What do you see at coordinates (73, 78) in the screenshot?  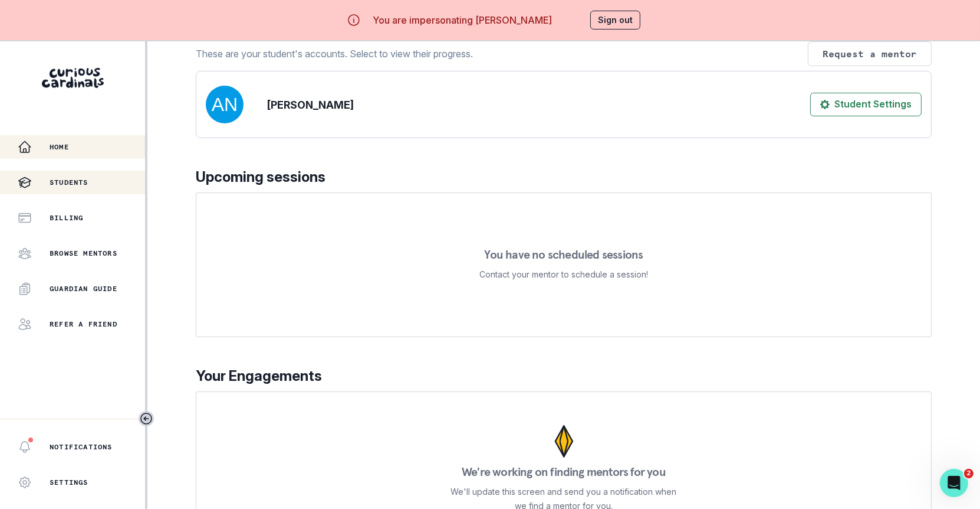 I see `img: Curious Cardinals Logo` at bounding box center [73, 78].